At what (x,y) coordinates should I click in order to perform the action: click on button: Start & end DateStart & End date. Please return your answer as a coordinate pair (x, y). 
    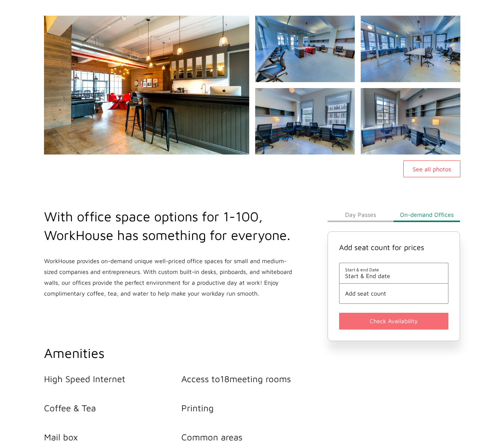
    Looking at the image, I should click on (394, 273).